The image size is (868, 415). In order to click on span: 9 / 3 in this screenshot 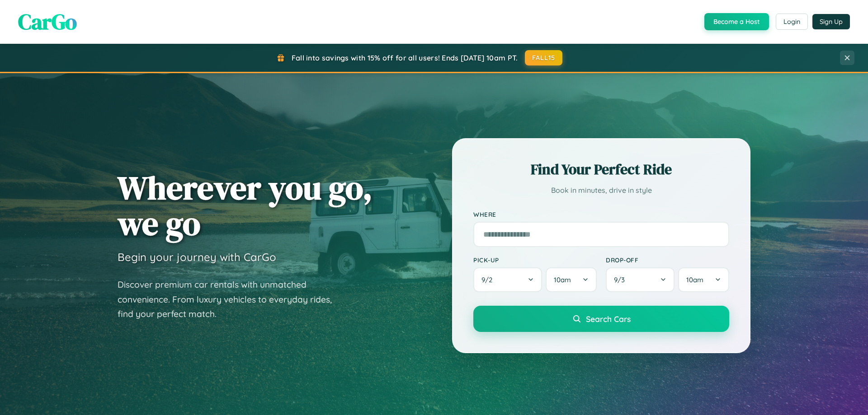, I will do `click(622, 280)`.